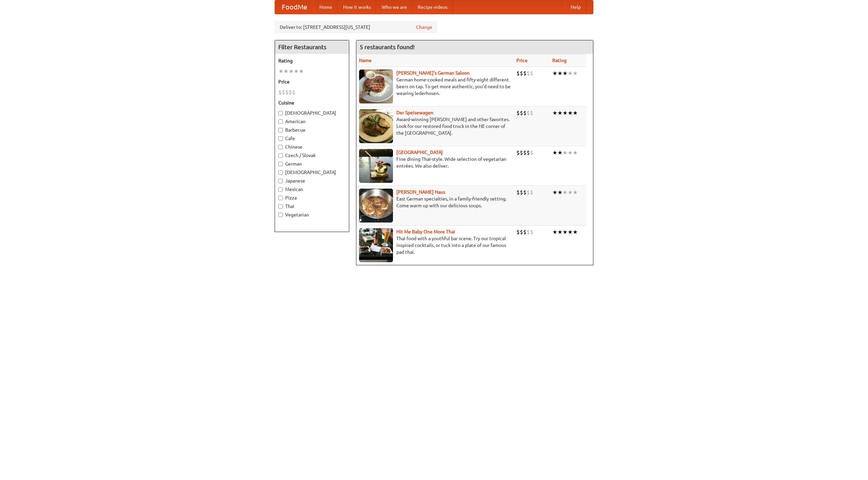 The height and width of the screenshot is (480, 868). Describe the element at coordinates (312, 82) in the screenshot. I see `h5: Price` at that location.